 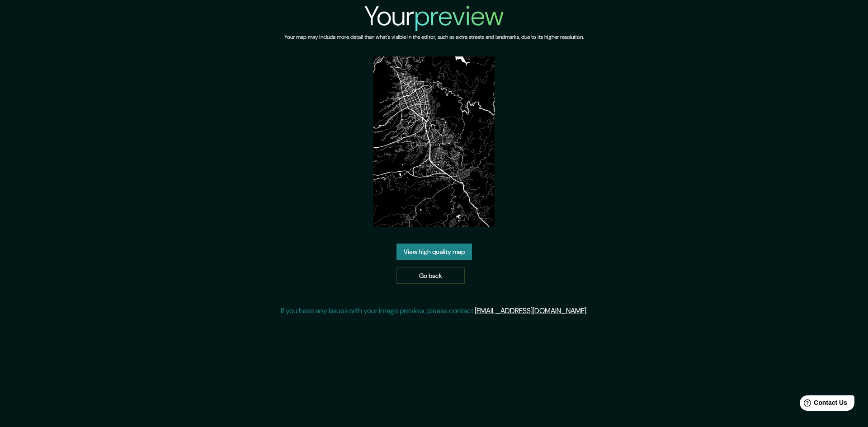 What do you see at coordinates (434, 142) in the screenshot?
I see `img: created-map-preview` at bounding box center [434, 142].